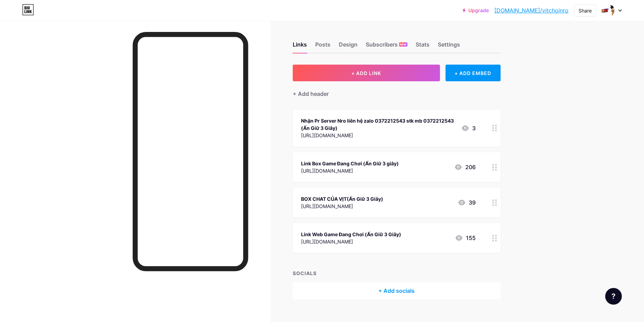  What do you see at coordinates (348, 47) in the screenshot?
I see `div: Design` at bounding box center [348, 47].